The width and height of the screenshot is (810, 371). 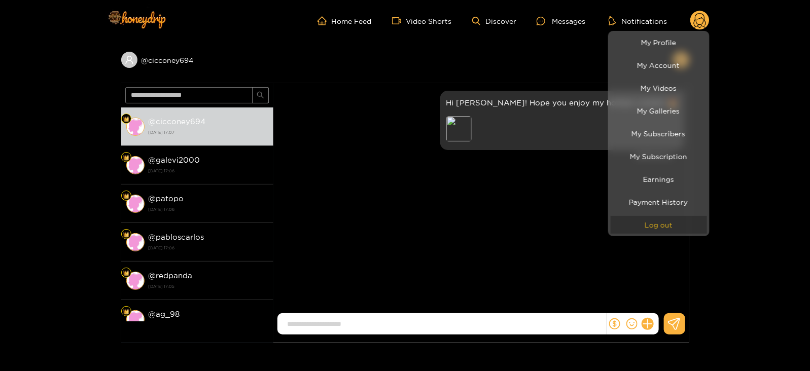 I want to click on a: My Account, so click(x=659, y=65).